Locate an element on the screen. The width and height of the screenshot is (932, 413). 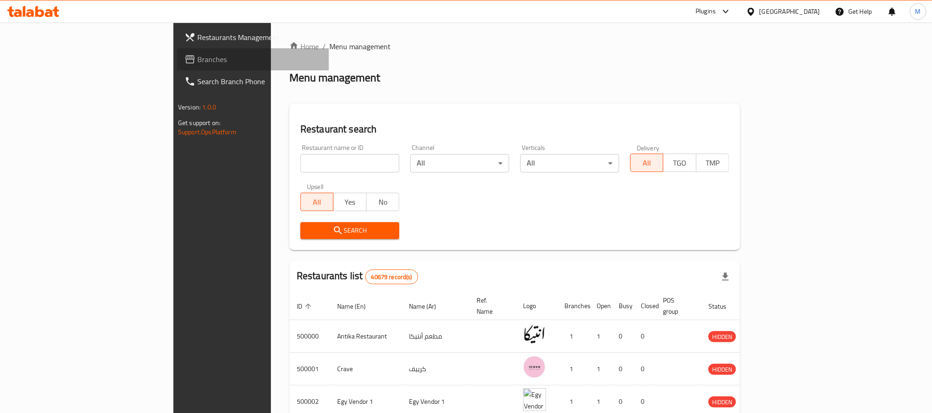
span: Restaurants Management is located at coordinates (259, 37).